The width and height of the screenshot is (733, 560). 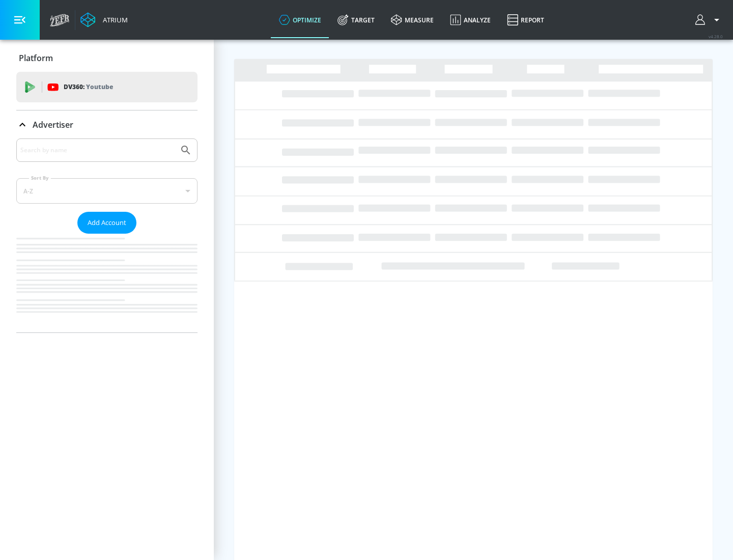 I want to click on p: Youtube, so click(x=99, y=86).